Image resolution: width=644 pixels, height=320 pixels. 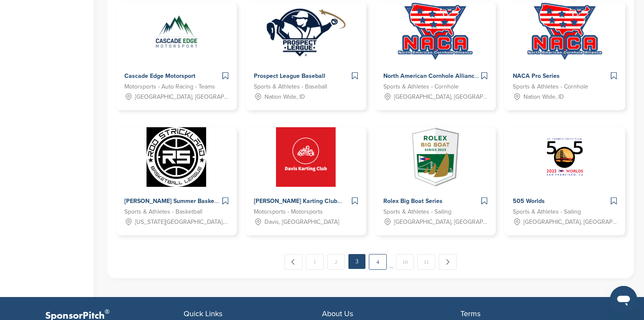 I want to click on a: 10, so click(x=405, y=262).